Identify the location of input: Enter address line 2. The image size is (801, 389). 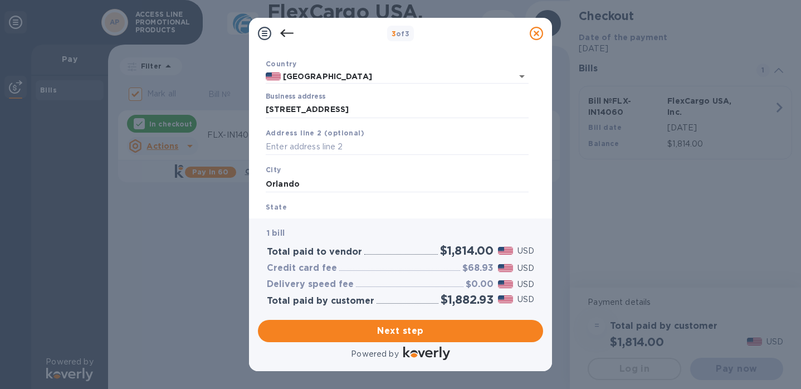
(397, 147).